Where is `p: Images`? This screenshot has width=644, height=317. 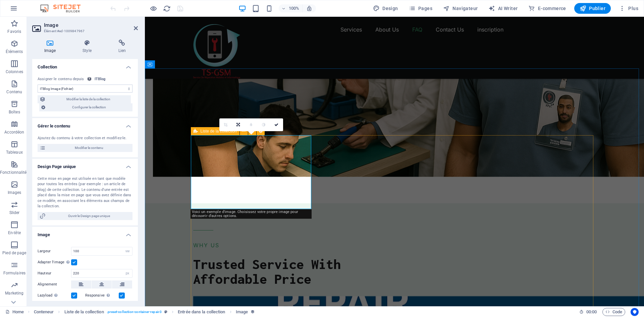 p: Images is located at coordinates (14, 193).